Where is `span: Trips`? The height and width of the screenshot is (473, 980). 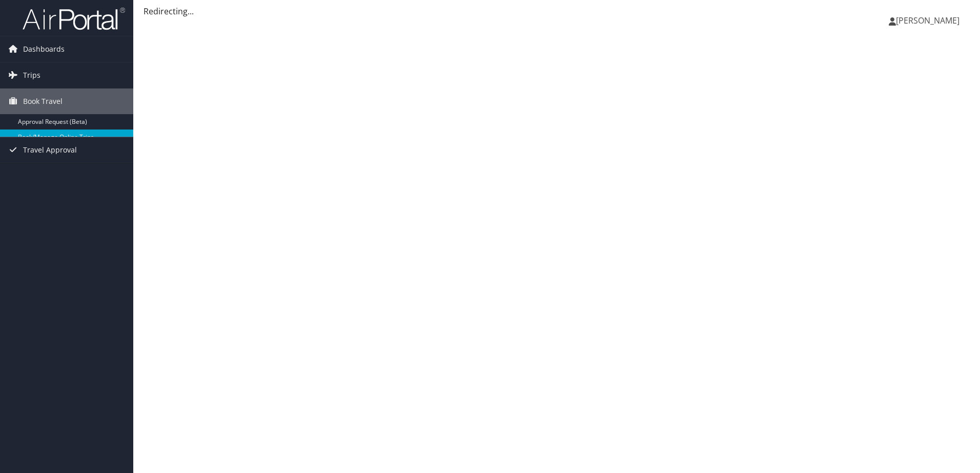
span: Trips is located at coordinates (32, 76).